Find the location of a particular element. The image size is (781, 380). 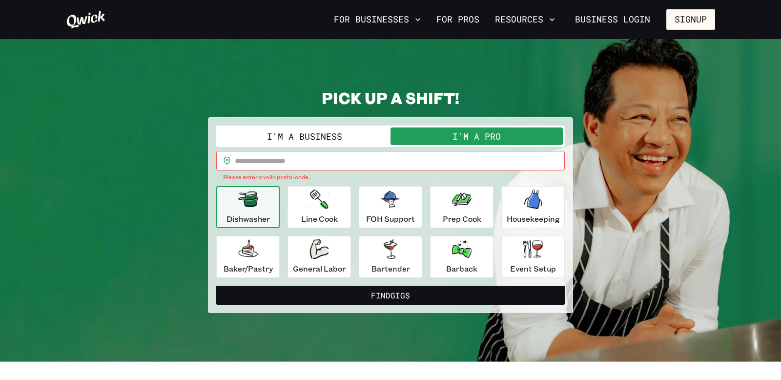

button: For Businesses is located at coordinates (377, 20).